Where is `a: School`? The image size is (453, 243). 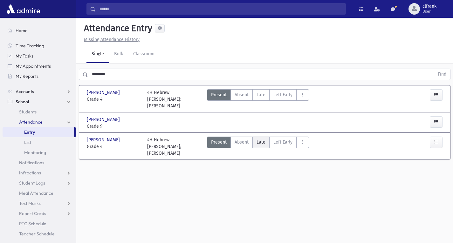
a: School is located at coordinates (39, 102).